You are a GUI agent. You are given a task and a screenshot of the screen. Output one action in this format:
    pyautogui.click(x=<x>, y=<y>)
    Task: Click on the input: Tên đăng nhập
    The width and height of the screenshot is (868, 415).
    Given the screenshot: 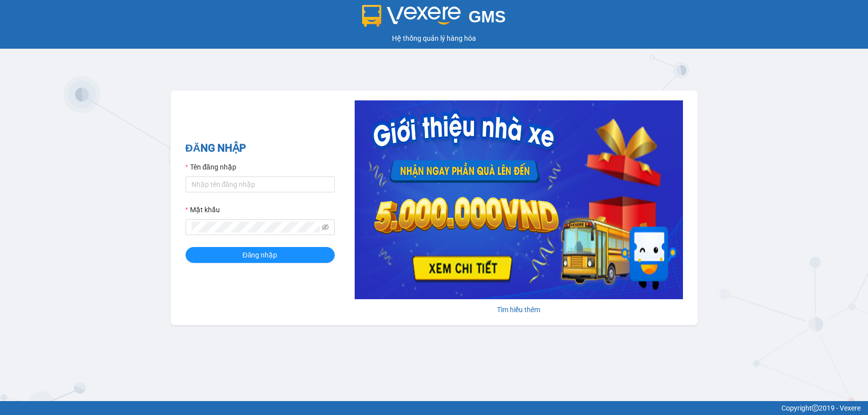 What is the action you would take?
    pyautogui.click(x=260, y=185)
    